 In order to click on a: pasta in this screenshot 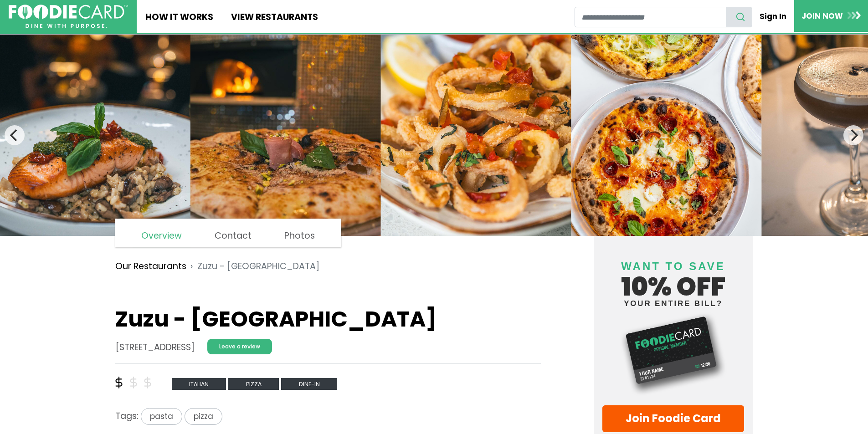, I will do `click(161, 416)`.